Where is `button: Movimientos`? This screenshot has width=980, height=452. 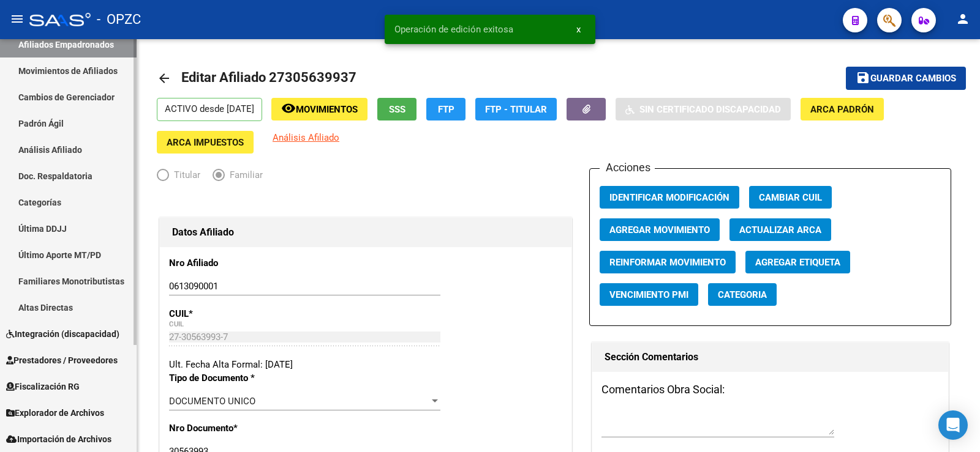 button: Movimientos is located at coordinates (319, 109).